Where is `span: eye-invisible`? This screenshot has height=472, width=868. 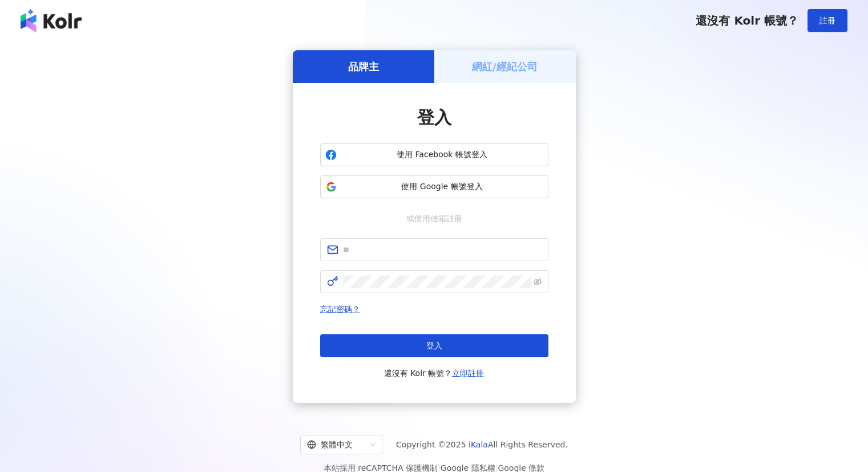 span: eye-invisible is located at coordinates (538, 282).